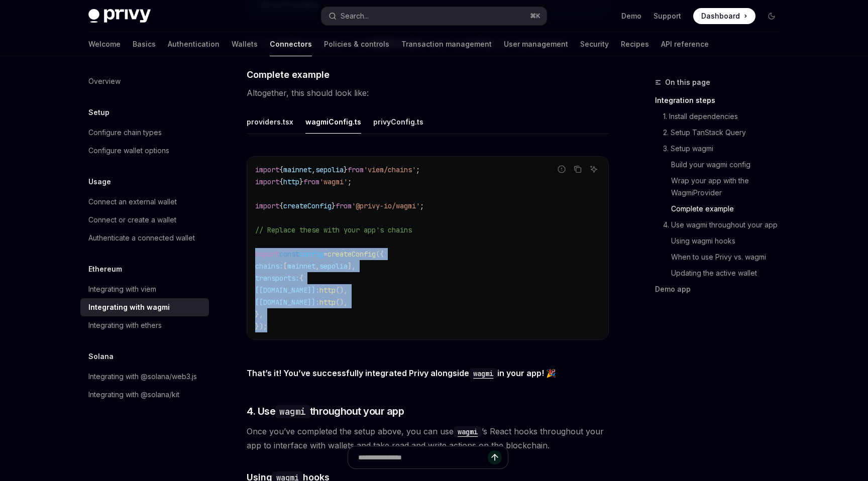  Describe the element at coordinates (772, 16) in the screenshot. I see `button: Toggle dark mode` at that location.